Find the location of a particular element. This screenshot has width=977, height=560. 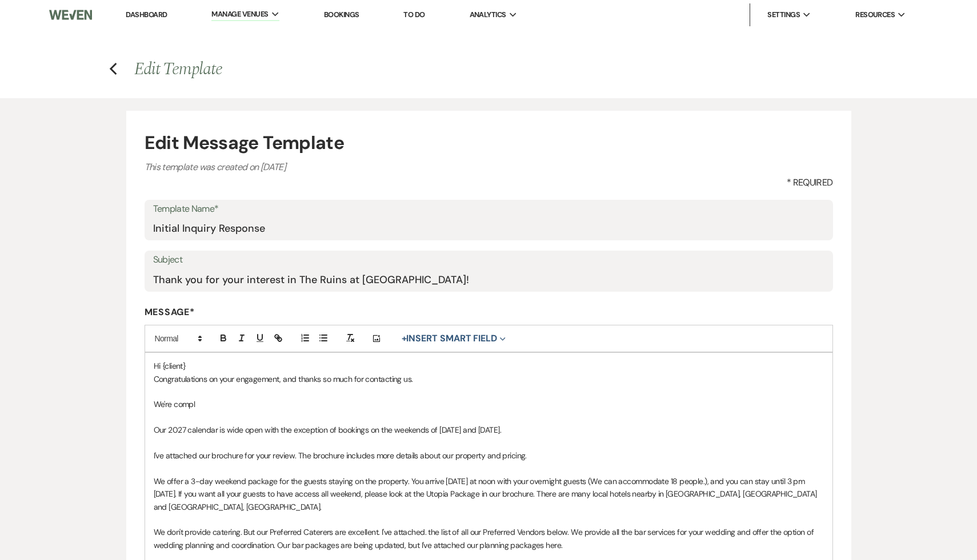

span: Analytics is located at coordinates (488, 15).